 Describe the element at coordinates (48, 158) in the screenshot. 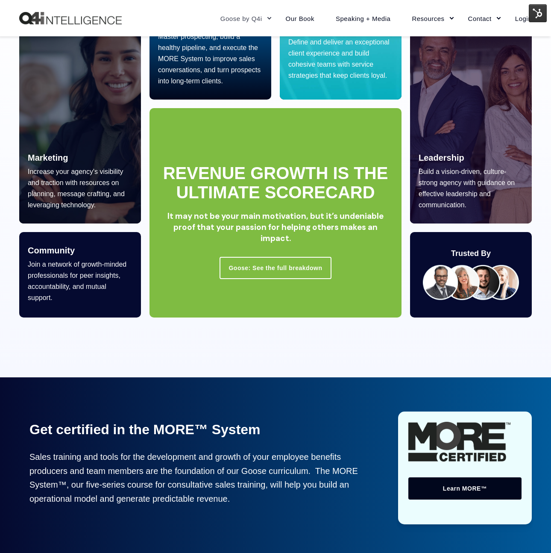

I see `div: Marketing` at that location.